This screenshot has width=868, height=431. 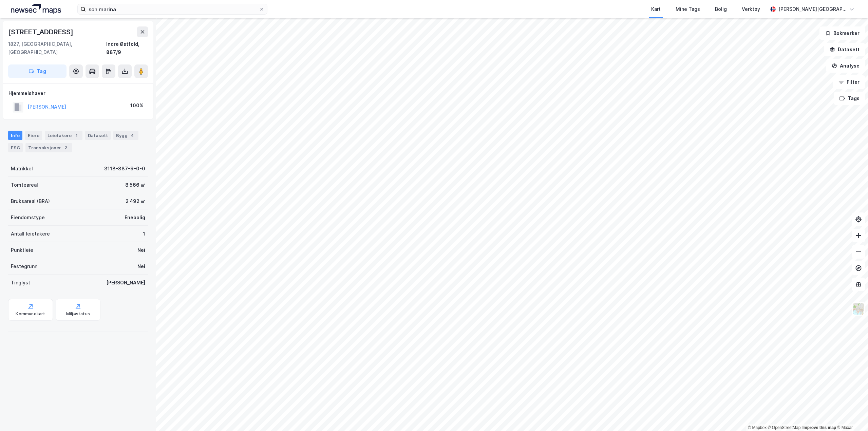 What do you see at coordinates (66, 147) in the screenshot?
I see `div: 2` at bounding box center [66, 147].